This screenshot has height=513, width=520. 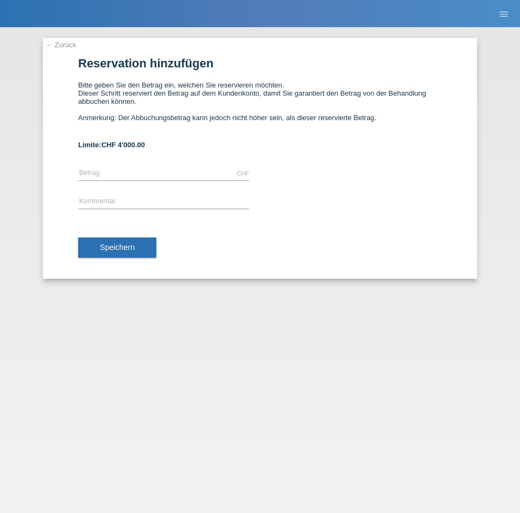 What do you see at coordinates (111, 144) in the screenshot?
I see `b: Limite:` at bounding box center [111, 144].